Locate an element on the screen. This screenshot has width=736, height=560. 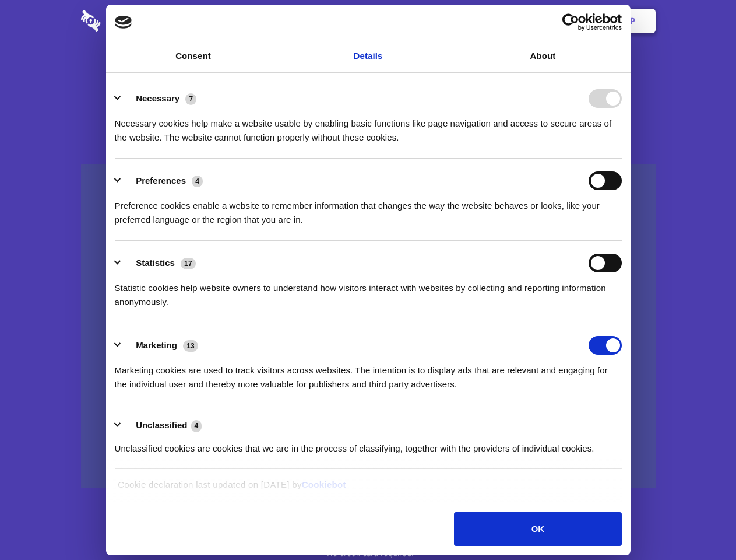
a: Usercentrics Cookiebot - opens in a new window is located at coordinates (570, 22).